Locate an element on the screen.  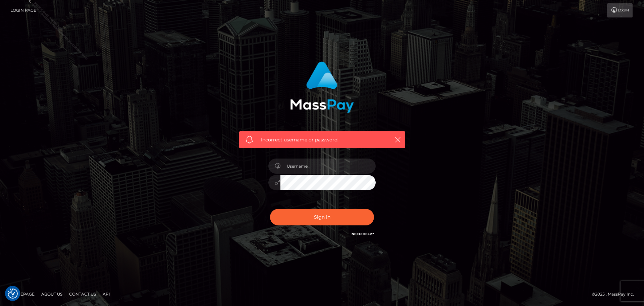
img: Revisit consent button is located at coordinates (13, 293).